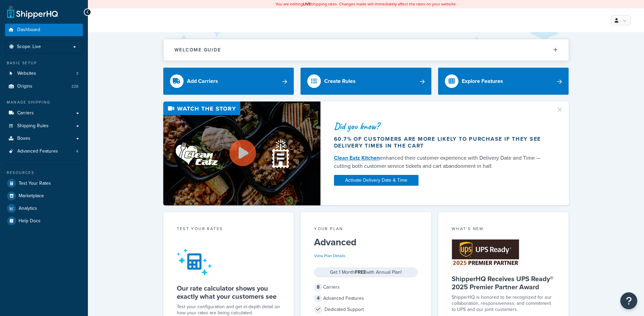  Describe the element at coordinates (44, 74) in the screenshot. I see `a: Websites3` at that location.